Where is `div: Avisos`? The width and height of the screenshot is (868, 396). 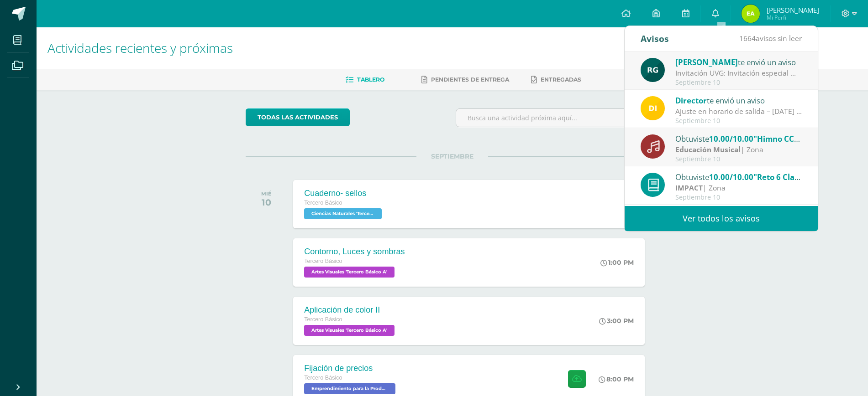 div: Avisos is located at coordinates (654, 39).